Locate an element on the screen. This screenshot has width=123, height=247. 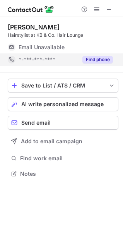
span: AI write personalized message is located at coordinates (62, 104).